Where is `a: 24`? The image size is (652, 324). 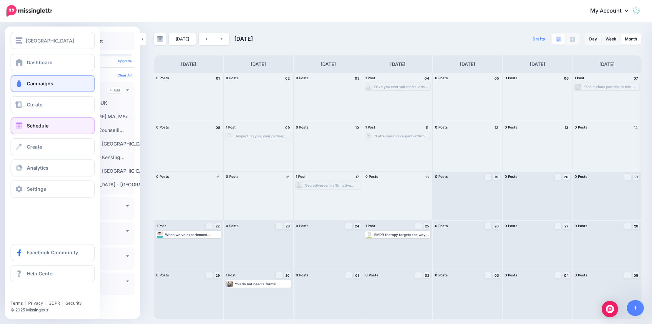
a: 24 is located at coordinates (357, 226).